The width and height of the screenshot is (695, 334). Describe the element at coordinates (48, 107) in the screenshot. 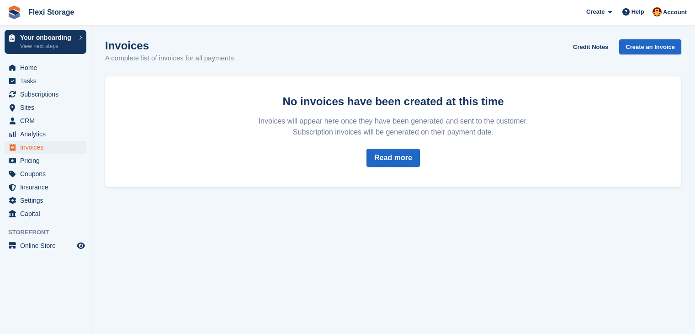

I see `span: Sites` at that location.